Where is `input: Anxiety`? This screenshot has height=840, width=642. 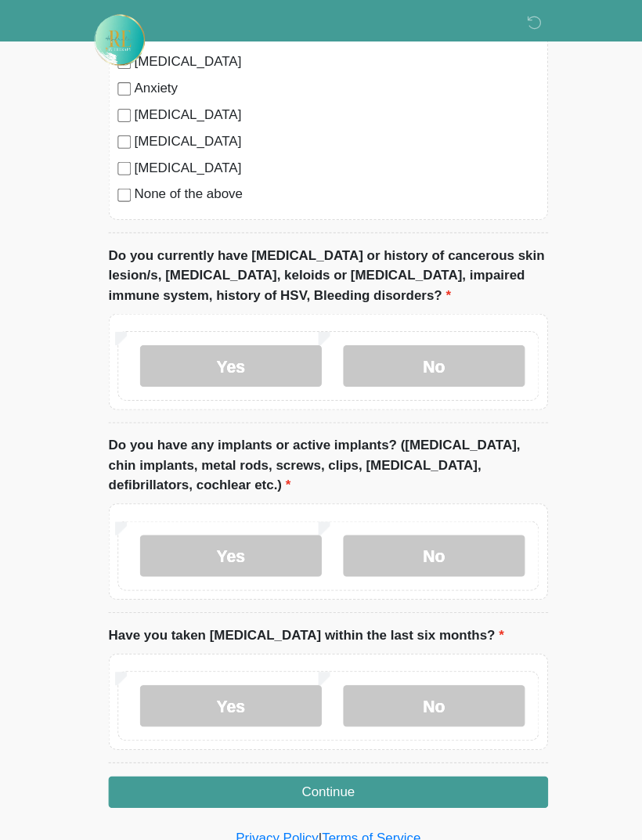 input: Anxiety is located at coordinates (129, 84).